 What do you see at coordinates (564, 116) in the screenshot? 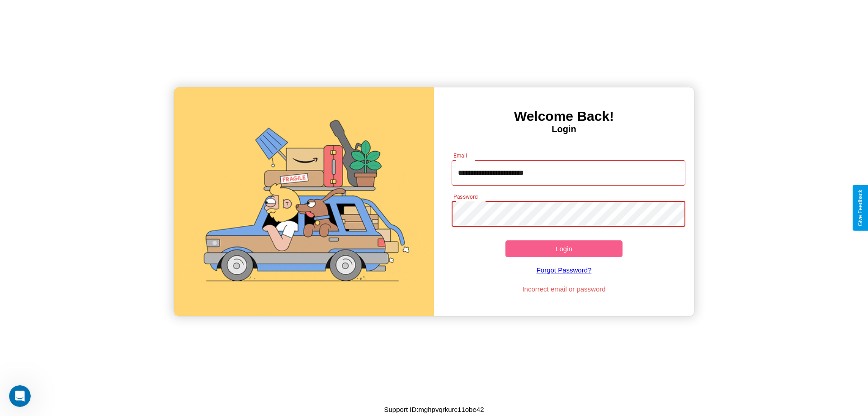
I see `h3: Welcome Back!` at bounding box center [564, 116].